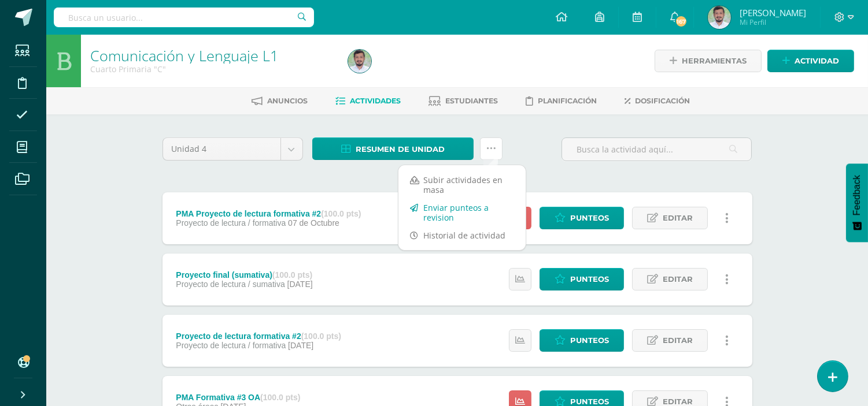  I want to click on span: Anuncios, so click(288, 100).